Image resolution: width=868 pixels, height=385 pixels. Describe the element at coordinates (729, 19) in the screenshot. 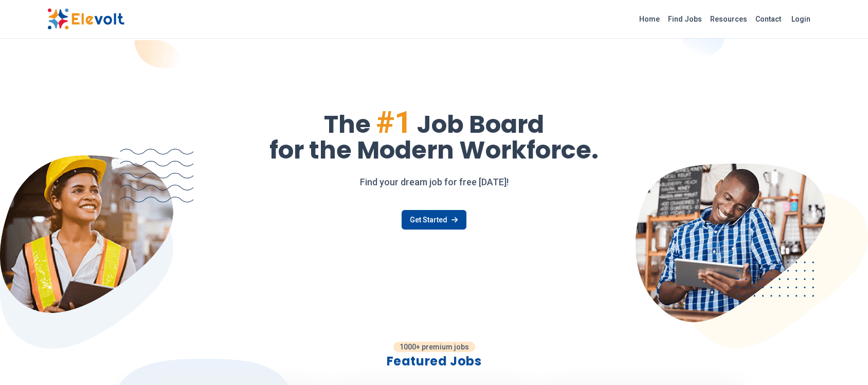

I see `a: Resources` at that location.